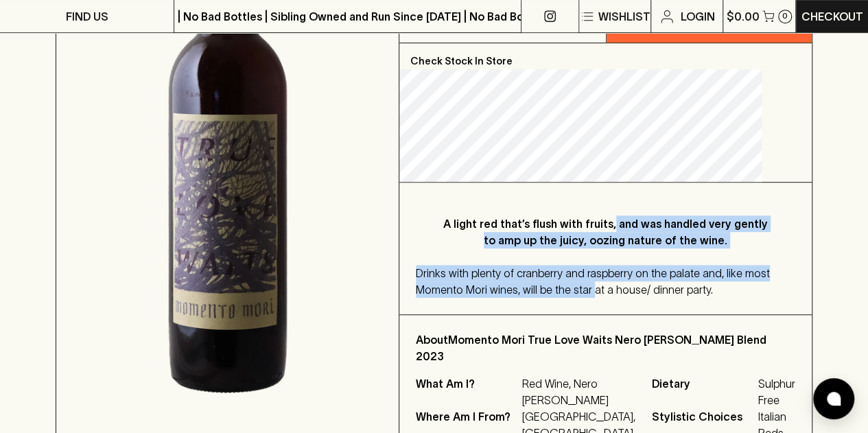 The image size is (868, 433). Describe the element at coordinates (87, 17) in the screenshot. I see `p: FIND US` at that location.